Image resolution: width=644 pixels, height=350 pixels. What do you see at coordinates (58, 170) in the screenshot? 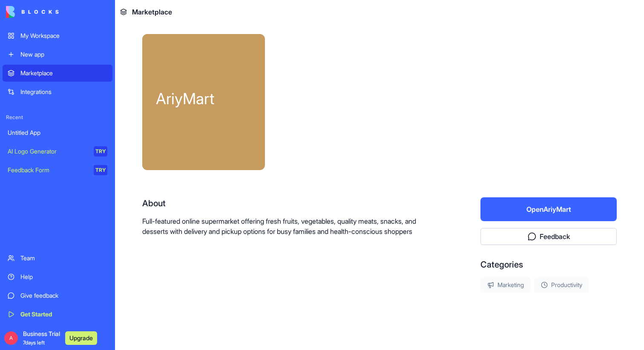
I see `a: Feedback FormTRY` at bounding box center [58, 170].